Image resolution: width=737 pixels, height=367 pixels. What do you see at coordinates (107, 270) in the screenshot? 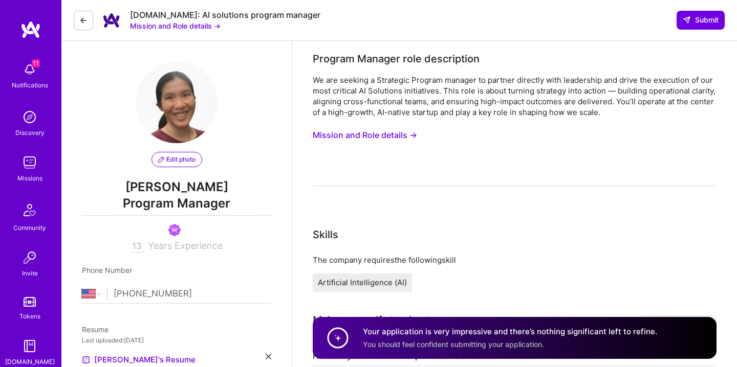
I see `span: Phone Number` at bounding box center [107, 270].